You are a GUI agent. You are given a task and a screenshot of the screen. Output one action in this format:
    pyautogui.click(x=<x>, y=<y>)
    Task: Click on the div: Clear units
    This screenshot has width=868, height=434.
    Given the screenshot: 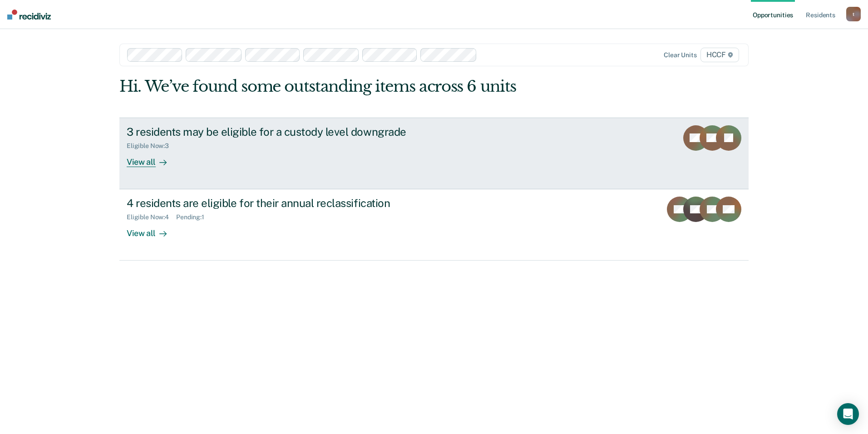 What is the action you would take?
    pyautogui.click(x=680, y=55)
    